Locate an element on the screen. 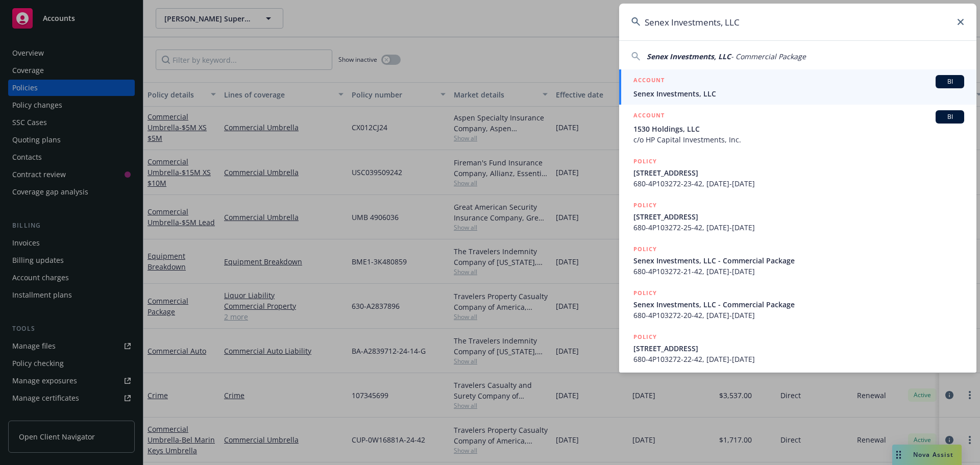 The image size is (980, 465). span: 1530 Holdings, LLC is located at coordinates (798, 128).